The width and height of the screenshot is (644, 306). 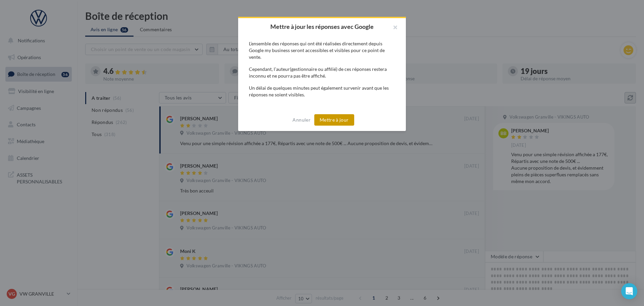 What do you see at coordinates (334, 120) in the screenshot?
I see `button: Mettre à jour` at bounding box center [334, 120].